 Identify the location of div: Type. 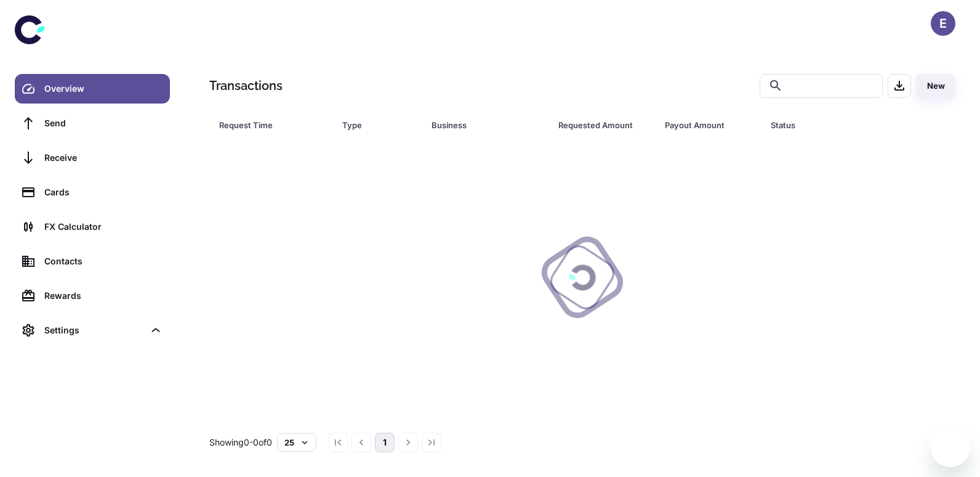
(371, 125).